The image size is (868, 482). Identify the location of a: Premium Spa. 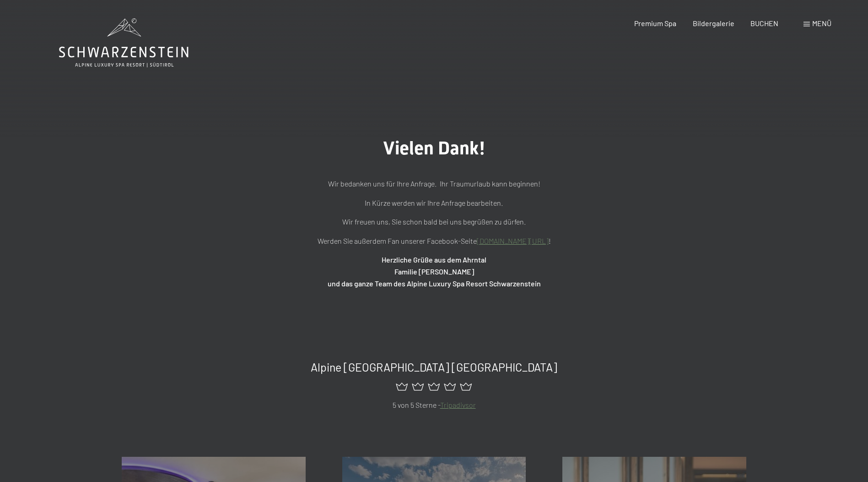
(656, 23).